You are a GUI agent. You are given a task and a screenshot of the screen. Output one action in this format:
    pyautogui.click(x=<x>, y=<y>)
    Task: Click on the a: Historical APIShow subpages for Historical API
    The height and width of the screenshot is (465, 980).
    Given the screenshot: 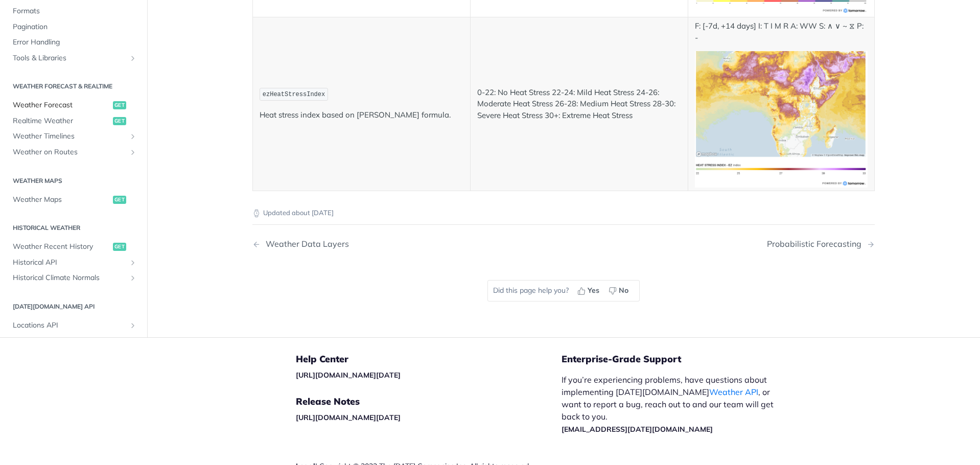 What is the action you would take?
    pyautogui.click(x=73, y=262)
    